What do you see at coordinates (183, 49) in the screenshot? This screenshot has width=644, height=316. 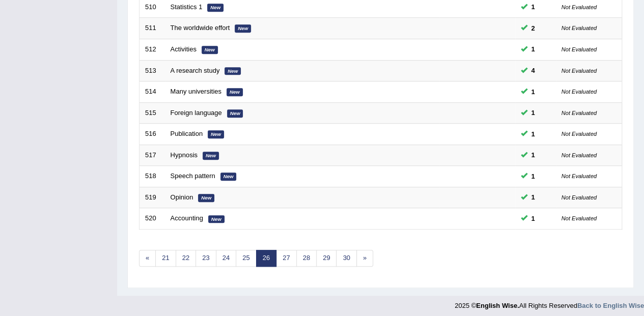 I see `a: Activities` at bounding box center [183, 49].